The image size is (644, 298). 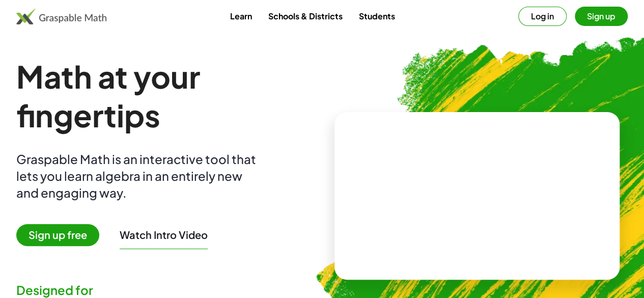 I want to click on a: Schools & Districts, so click(x=305, y=16).